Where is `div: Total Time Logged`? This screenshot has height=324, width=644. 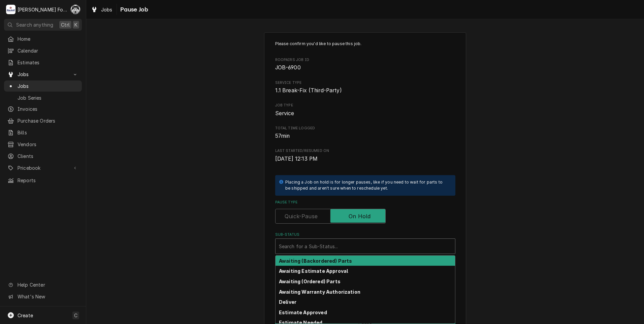 div: Total Time Logged is located at coordinates (365, 133).